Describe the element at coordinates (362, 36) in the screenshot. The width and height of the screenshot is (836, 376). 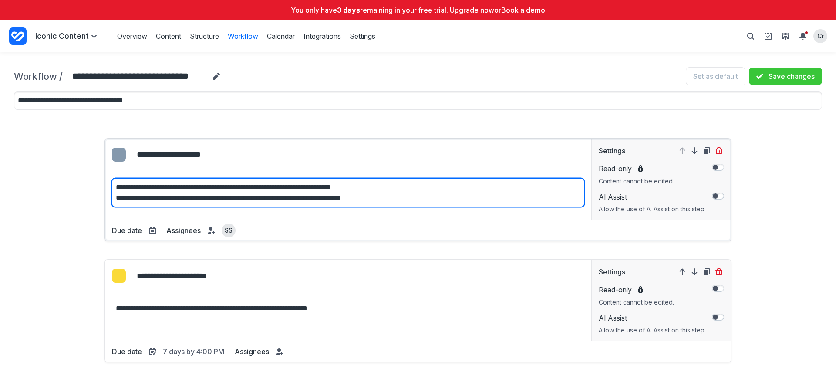
I see `a: Settings` at that location.